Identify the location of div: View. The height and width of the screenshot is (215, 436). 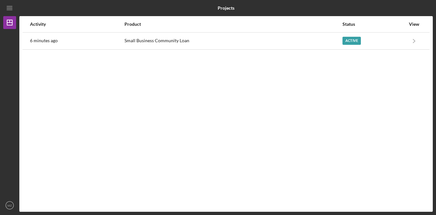
(414, 24).